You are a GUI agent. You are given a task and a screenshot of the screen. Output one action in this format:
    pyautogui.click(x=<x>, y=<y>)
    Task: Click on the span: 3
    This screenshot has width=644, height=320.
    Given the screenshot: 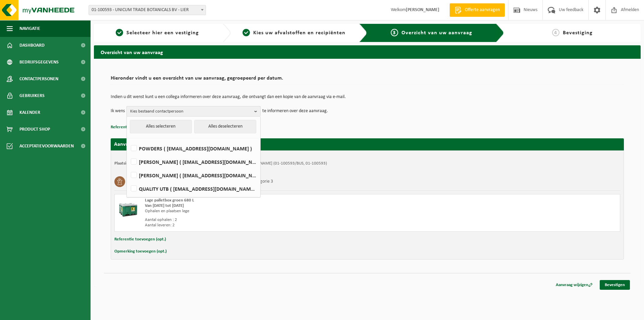 What is the action you would take?
    pyautogui.click(x=395, y=33)
    